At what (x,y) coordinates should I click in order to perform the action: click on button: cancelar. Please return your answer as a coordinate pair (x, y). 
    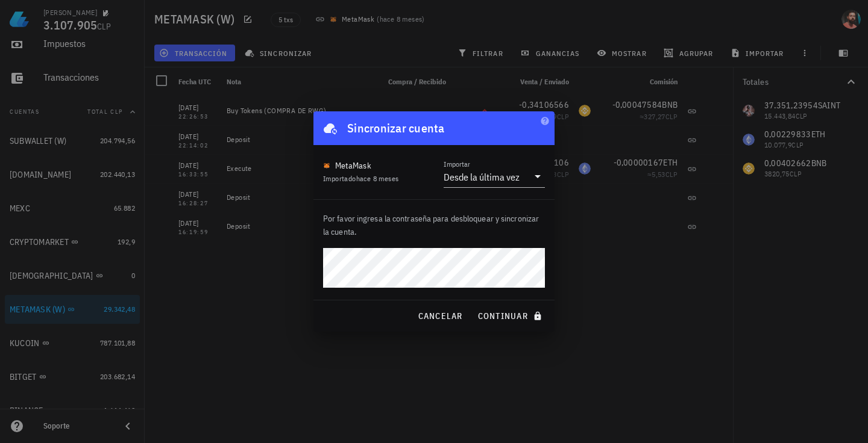
    Looking at the image, I should click on (439, 316).